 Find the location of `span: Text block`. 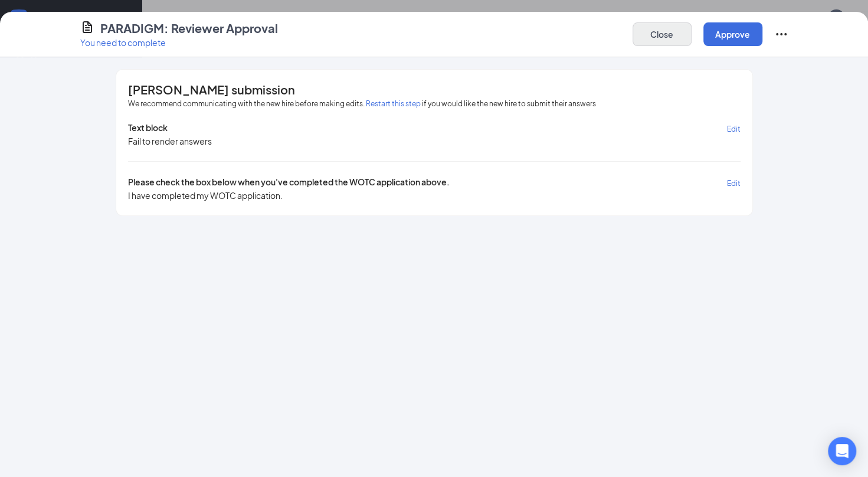

span: Text block is located at coordinates (148, 128).